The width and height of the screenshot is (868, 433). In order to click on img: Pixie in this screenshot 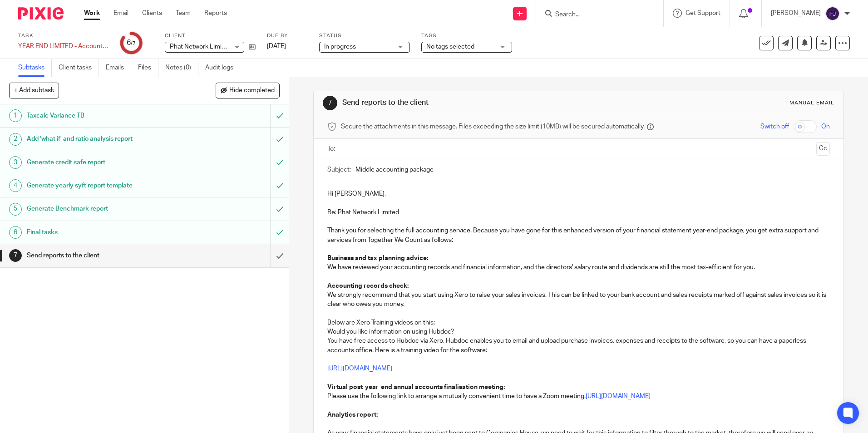, I will do `click(41, 13)`.